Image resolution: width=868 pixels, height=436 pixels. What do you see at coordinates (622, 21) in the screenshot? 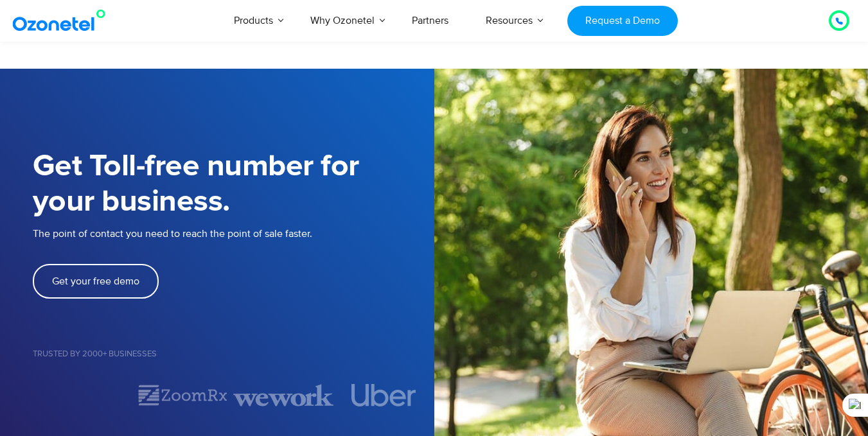
I see `a: Request a Demo` at bounding box center [622, 21].